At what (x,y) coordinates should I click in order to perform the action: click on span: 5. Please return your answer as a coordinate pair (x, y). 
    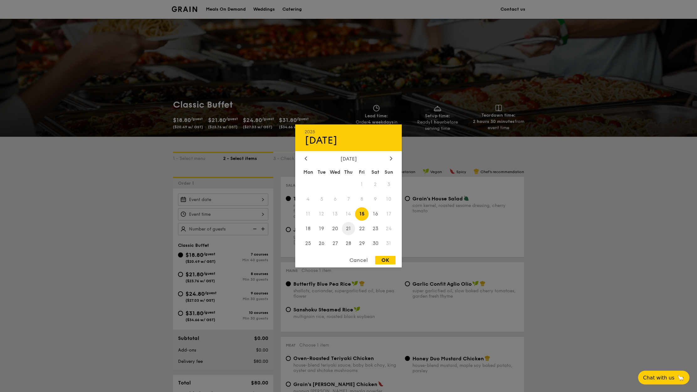
    Looking at the image, I should click on (322, 199).